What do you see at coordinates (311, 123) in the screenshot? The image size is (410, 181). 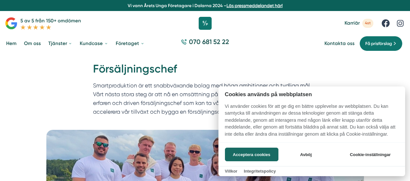 I see `p: Vi använder cookies för att ge dig en bättre upplevelse av webbplatsen. Du kan samtycka till anvä...` at bounding box center [311, 123].